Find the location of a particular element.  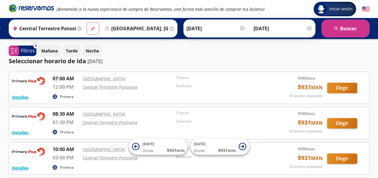

p: 10:00 AM is located at coordinates (66, 150).